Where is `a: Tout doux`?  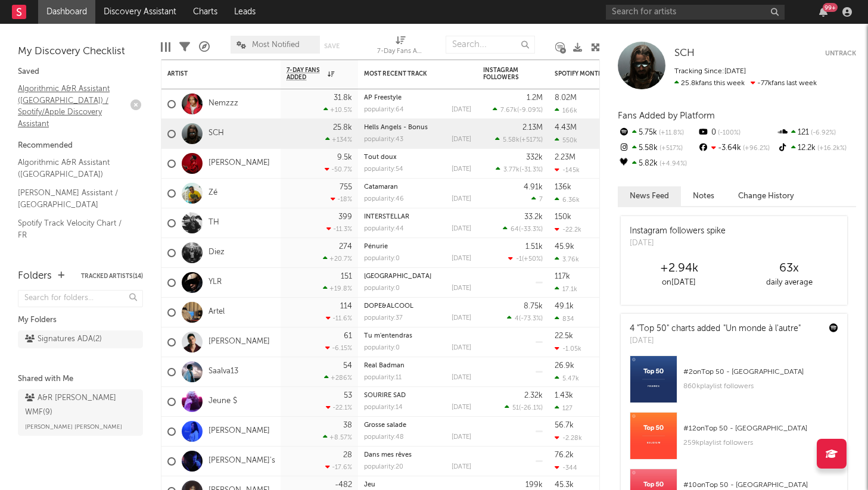 a: Tout doux is located at coordinates (380, 157).